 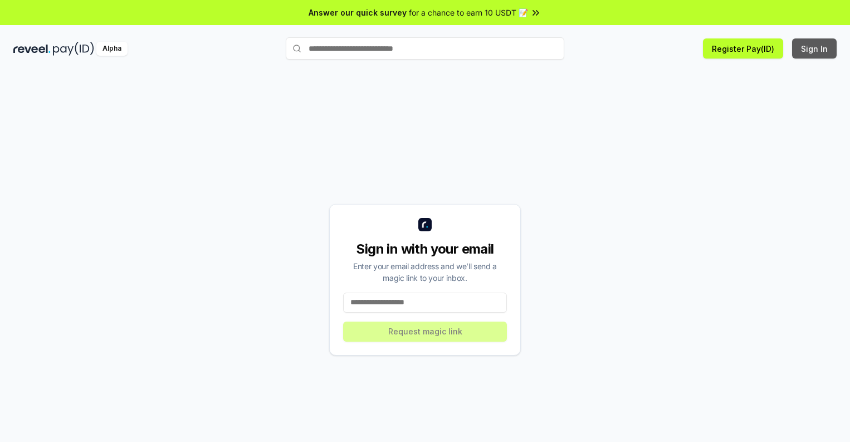 What do you see at coordinates (815, 48) in the screenshot?
I see `button: Sign In` at bounding box center [815, 48].